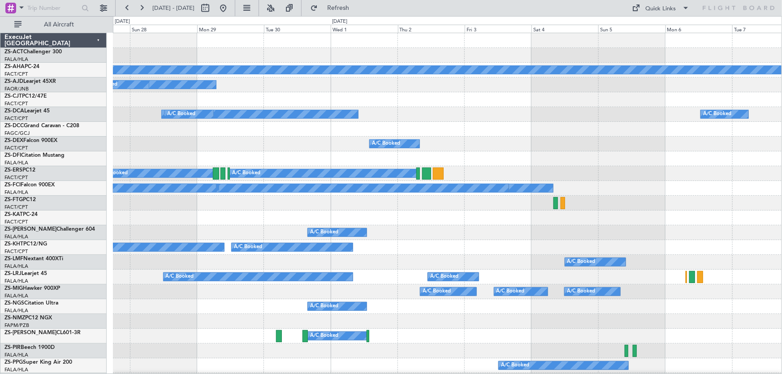 This screenshot has height=374, width=782. I want to click on div: Mon 6, so click(699, 29).